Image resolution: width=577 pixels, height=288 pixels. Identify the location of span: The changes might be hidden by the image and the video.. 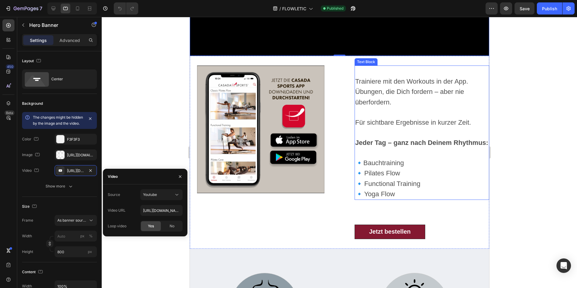
(58, 120).